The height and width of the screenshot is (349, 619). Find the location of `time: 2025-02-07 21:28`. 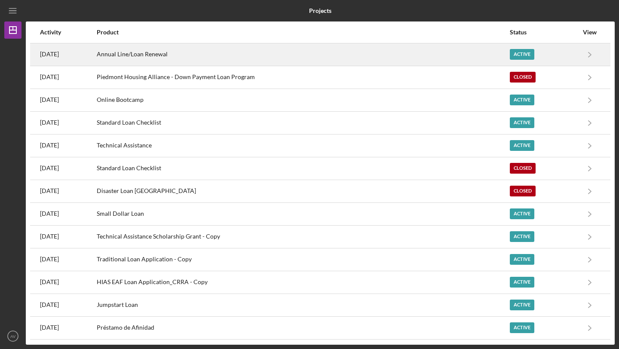

time: 2025-02-07 21:28 is located at coordinates (49, 123).